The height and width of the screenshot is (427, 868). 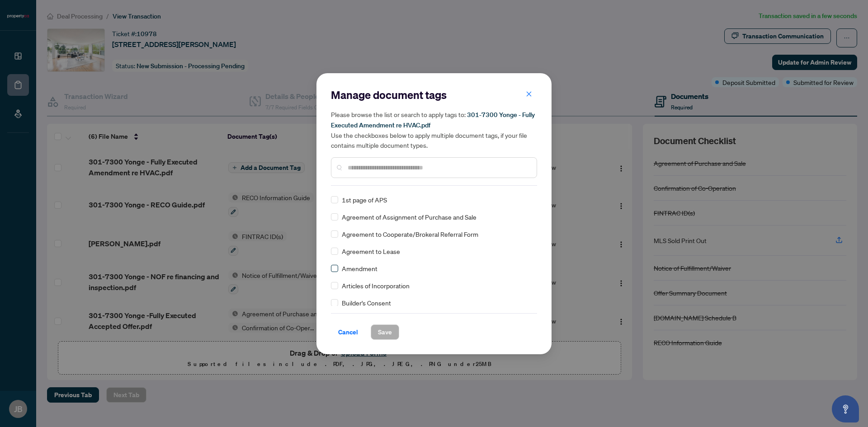 I want to click on span: Agreement to Cooperate/Brokeral Referral Form, so click(x=410, y=234).